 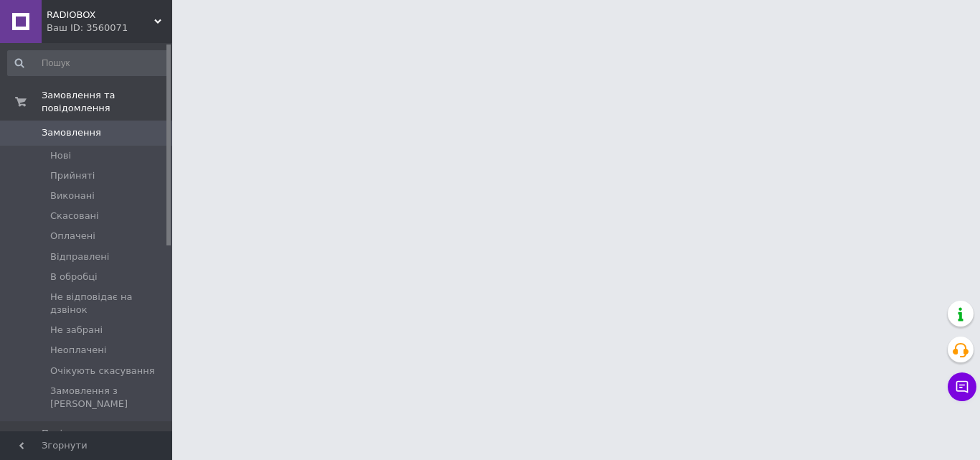 I want to click on button: Чат з покупцем, so click(x=962, y=387).